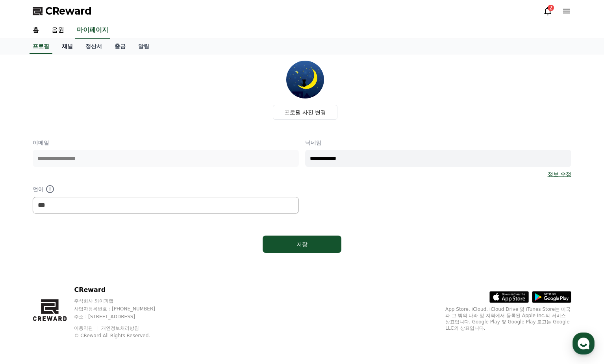  I want to click on a: 출금, so click(120, 47).